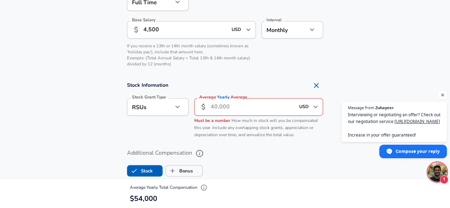  What do you see at coordinates (385, 107) in the screenshot?
I see `span: Zuhayeer` at bounding box center [385, 107].